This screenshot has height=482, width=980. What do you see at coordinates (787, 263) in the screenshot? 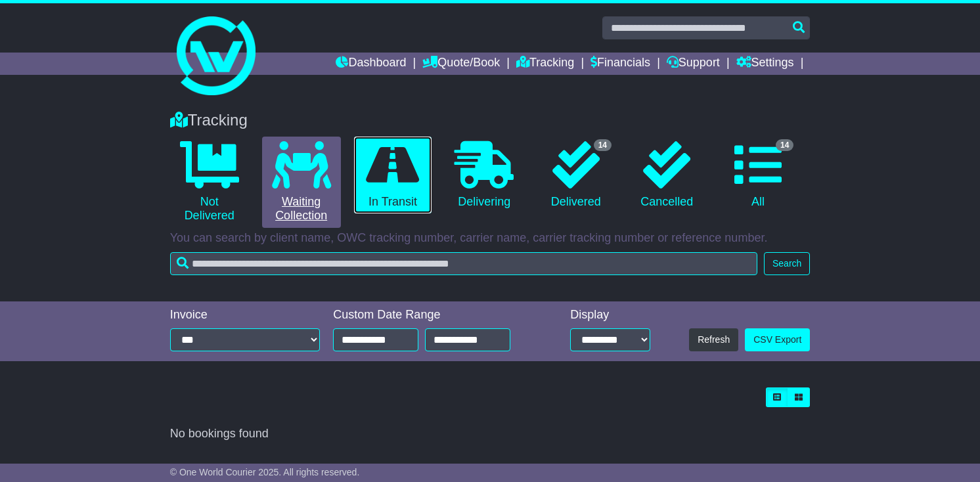
I see `button: Search` at bounding box center [787, 263].